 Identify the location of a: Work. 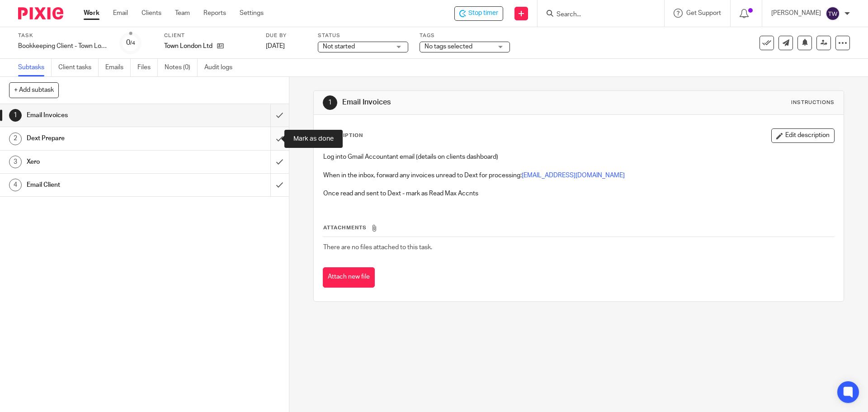
(91, 13).